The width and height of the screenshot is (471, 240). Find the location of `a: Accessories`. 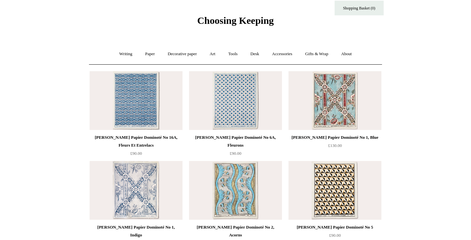

a: Accessories is located at coordinates (282, 54).